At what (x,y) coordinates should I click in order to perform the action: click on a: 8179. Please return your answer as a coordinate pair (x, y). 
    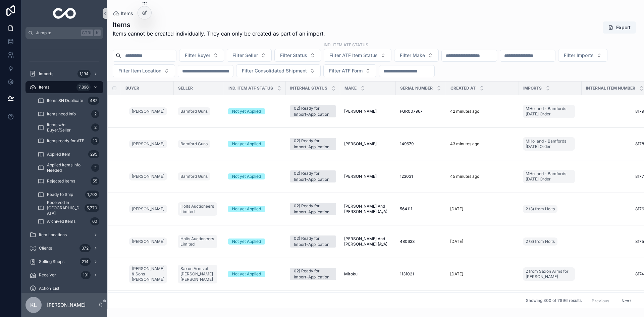
    Looking at the image, I should click on (615, 111).